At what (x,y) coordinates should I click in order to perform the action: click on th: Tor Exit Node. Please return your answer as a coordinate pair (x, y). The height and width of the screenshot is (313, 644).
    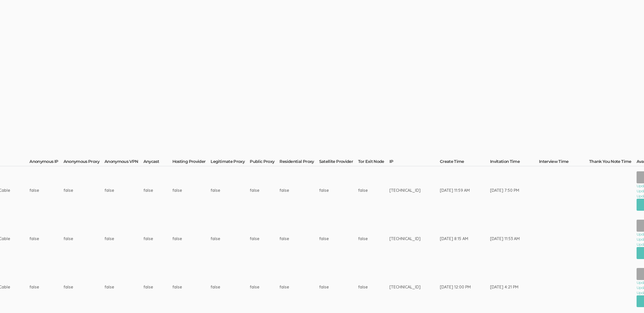
    Looking at the image, I should click on (374, 162).